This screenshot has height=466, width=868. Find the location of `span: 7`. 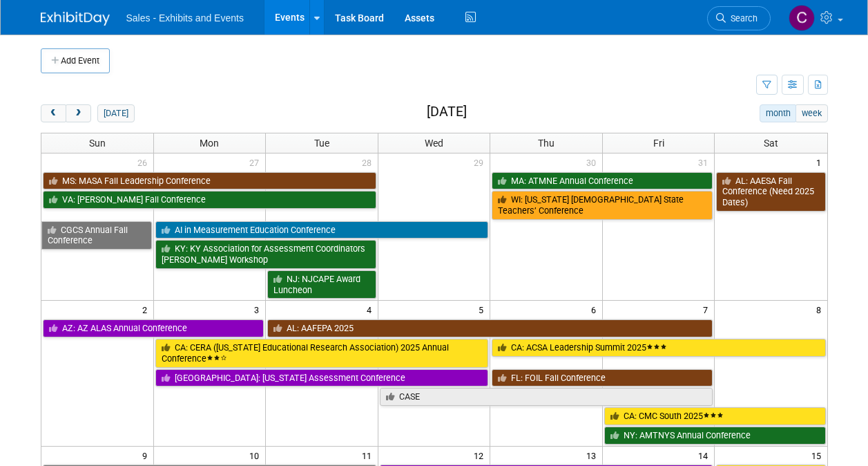

span: 7 is located at coordinates (708, 309).